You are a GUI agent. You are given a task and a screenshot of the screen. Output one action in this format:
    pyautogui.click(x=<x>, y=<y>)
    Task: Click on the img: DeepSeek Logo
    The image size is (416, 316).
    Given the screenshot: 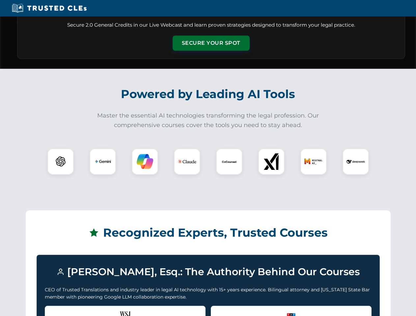 What is the action you would take?
    pyautogui.click(x=355, y=162)
    